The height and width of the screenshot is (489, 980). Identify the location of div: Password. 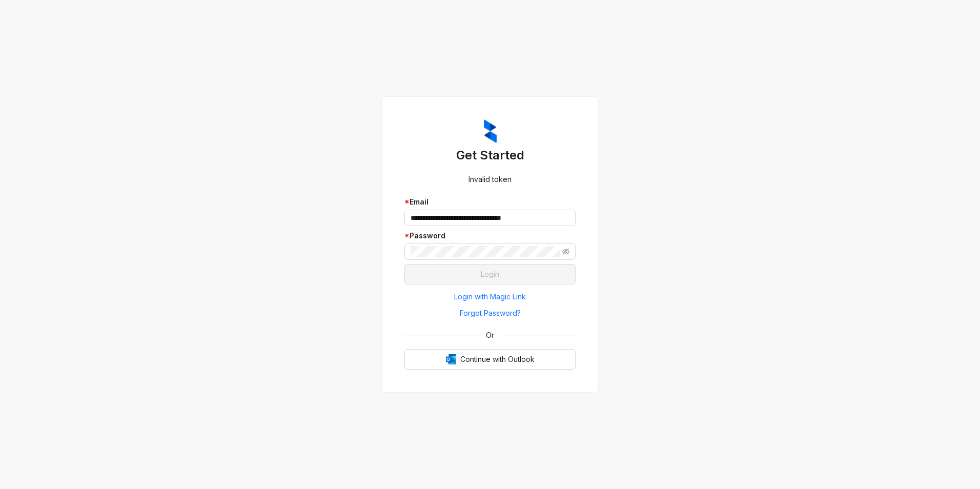
(490, 236).